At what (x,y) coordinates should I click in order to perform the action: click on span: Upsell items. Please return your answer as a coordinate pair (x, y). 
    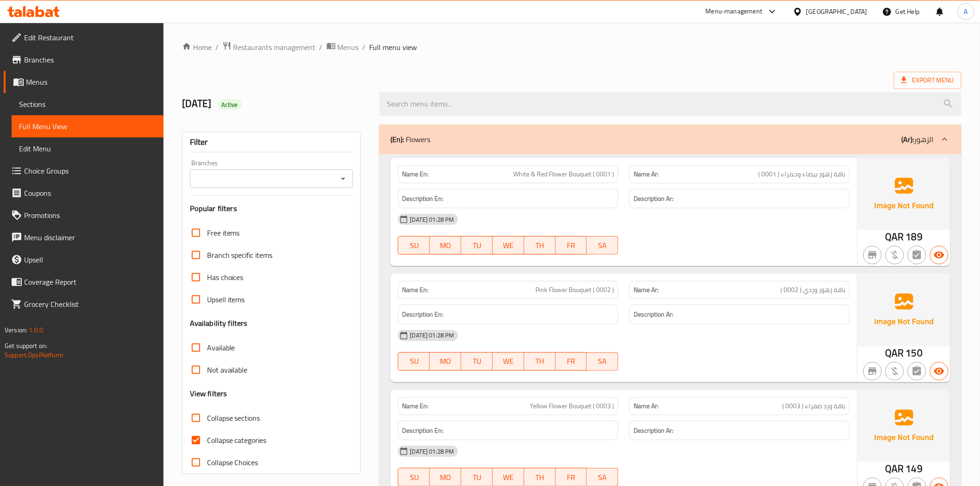
    Looking at the image, I should click on (226, 300).